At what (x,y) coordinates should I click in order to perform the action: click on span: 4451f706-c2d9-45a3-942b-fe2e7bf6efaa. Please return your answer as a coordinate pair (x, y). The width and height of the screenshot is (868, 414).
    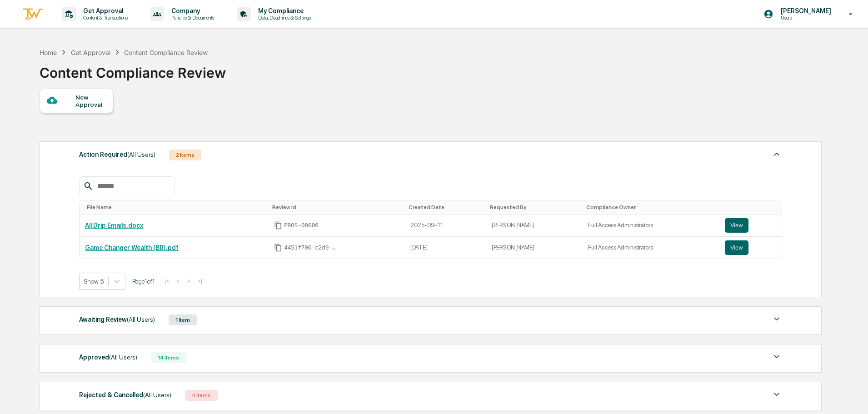
    Looking at the image, I should click on (312, 248).